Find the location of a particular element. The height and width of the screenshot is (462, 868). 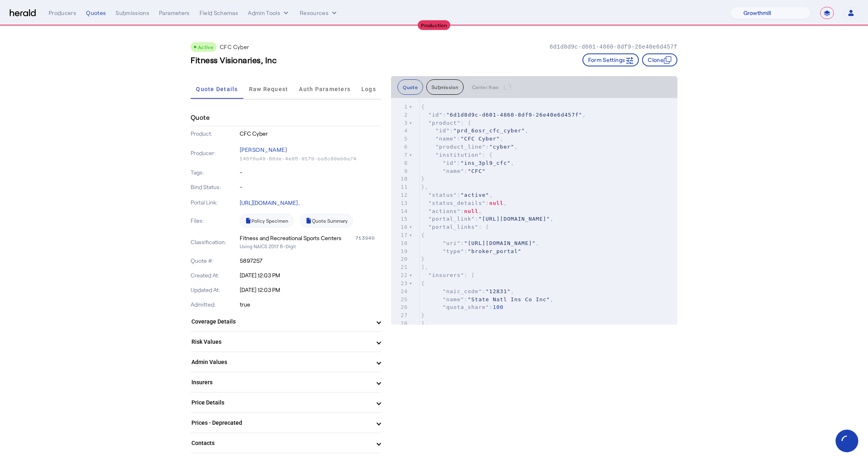

span: "product_line" is located at coordinates (461, 147).